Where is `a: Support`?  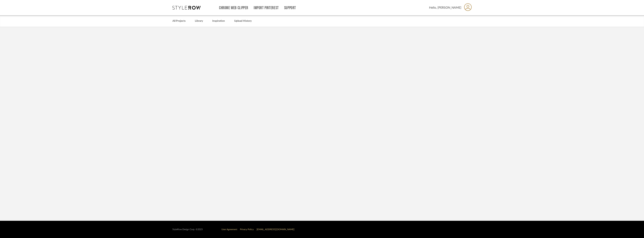
a: Support is located at coordinates (290, 8).